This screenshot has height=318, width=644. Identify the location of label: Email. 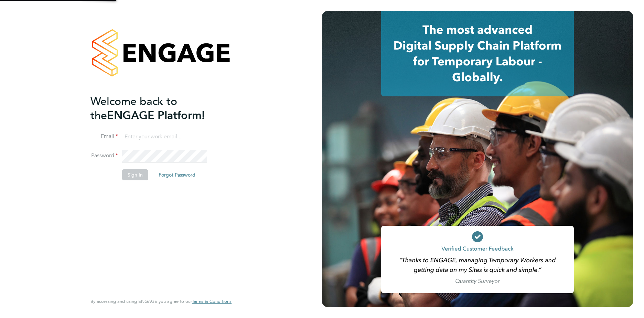
(104, 136).